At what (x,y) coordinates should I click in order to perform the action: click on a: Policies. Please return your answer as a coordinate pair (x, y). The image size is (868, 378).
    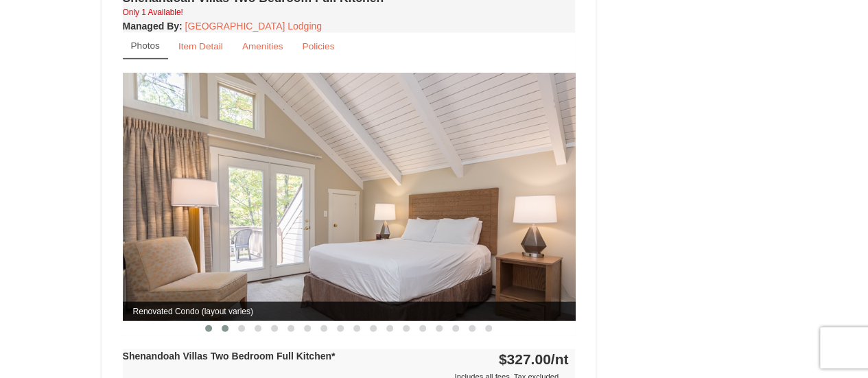
    Looking at the image, I should click on (318, 46).